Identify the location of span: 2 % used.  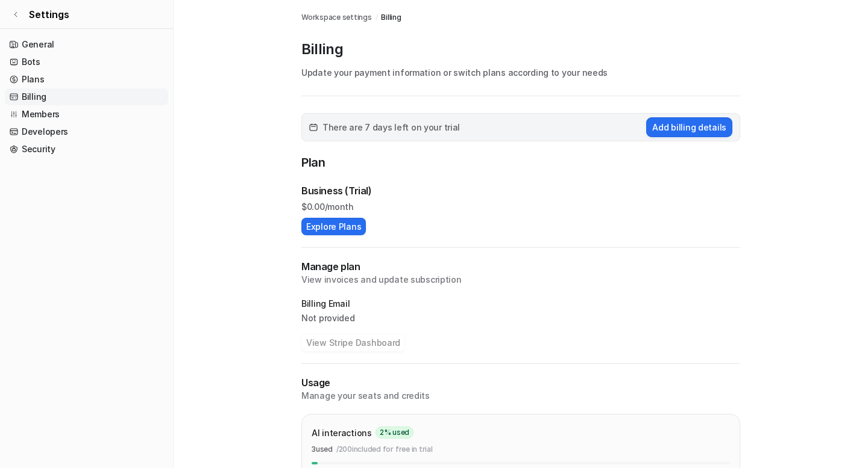
(394, 433).